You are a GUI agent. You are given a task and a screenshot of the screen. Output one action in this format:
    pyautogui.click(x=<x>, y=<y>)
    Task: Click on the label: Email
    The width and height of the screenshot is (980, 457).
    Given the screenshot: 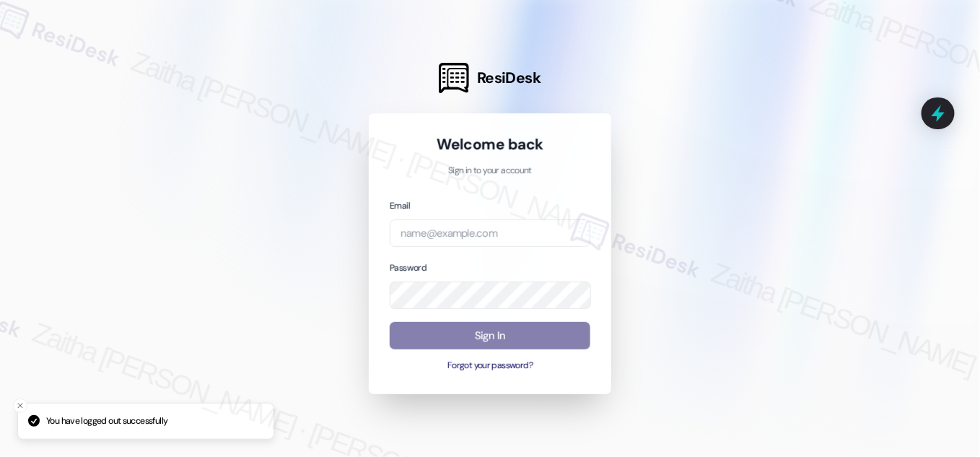 What is the action you would take?
    pyautogui.click(x=399, y=206)
    